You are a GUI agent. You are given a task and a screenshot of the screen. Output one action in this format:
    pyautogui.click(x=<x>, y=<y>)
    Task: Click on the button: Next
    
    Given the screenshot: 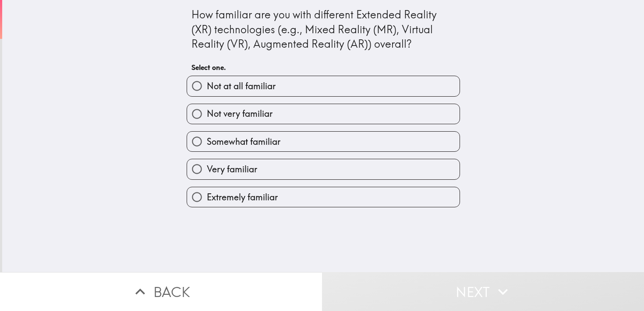 What is the action you would take?
    pyautogui.click(x=483, y=291)
    